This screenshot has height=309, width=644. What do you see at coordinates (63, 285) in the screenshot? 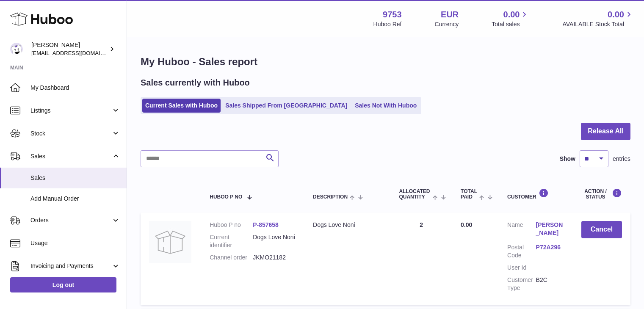
I see `a: Log out` at bounding box center [63, 285].